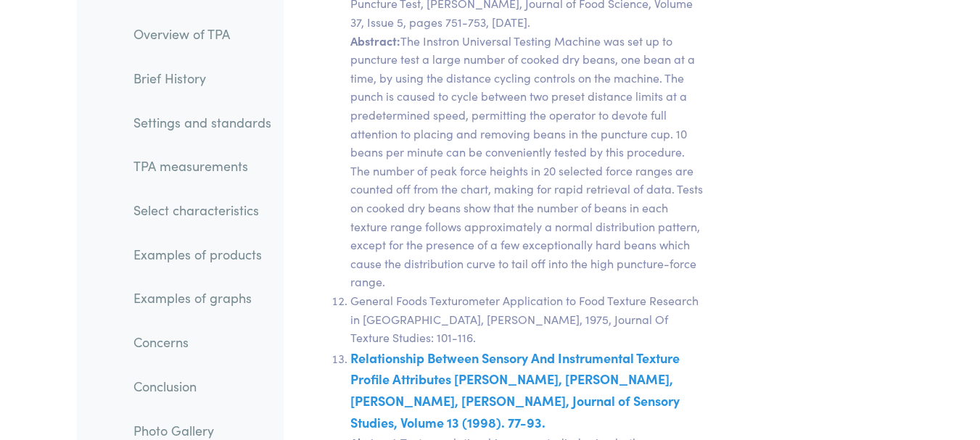  I want to click on a: Overview of TPA, so click(202, 34).